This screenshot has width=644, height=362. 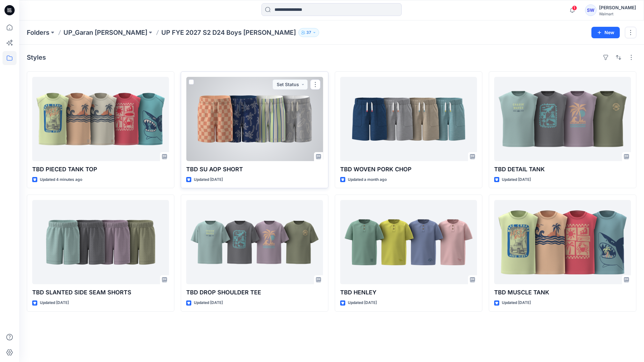 What do you see at coordinates (562, 242) in the screenshot?
I see `a: TBD MUSCLE TANK` at bounding box center [562, 242].